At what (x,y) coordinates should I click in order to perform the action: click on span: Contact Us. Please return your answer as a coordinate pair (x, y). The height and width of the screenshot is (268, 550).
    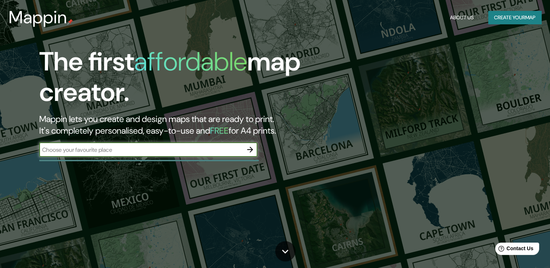
    Looking at the image, I should click on (35, 9).